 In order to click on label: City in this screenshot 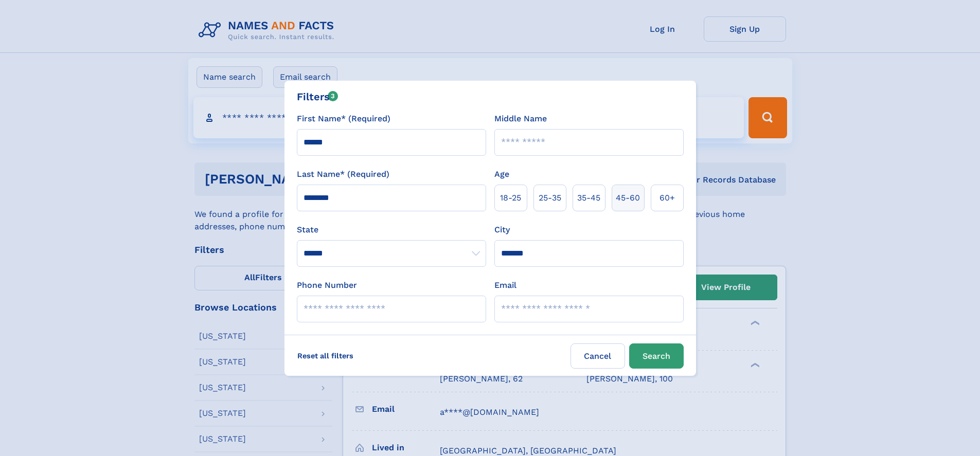, I will do `click(502, 230)`.